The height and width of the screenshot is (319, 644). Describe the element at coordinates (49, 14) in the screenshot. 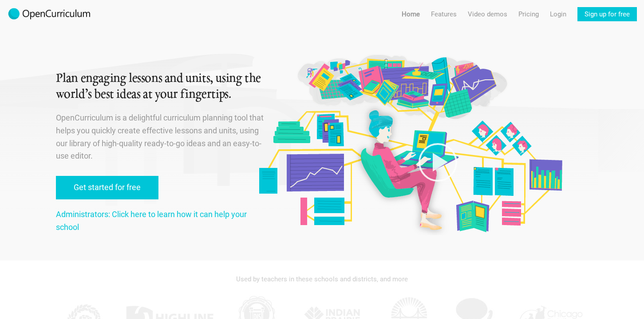

I see `img: 2017-logo-m.png` at that location.